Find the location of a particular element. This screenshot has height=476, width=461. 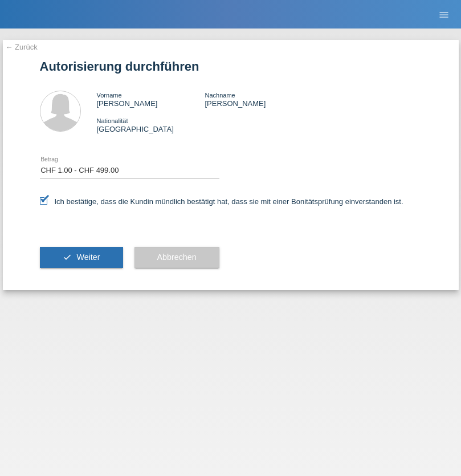

span: Weiter is located at coordinates (88, 257).